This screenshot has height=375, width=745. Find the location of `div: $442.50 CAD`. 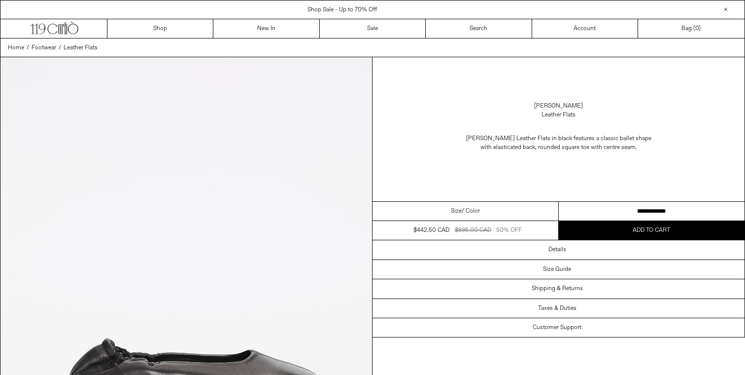

div: $442.50 CAD is located at coordinates (431, 230).